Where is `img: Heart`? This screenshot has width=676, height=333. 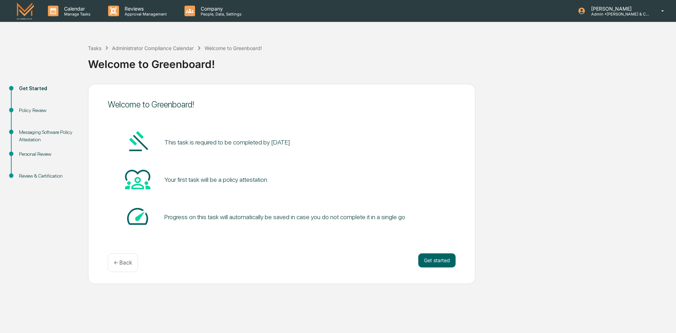 img: Heart is located at coordinates (138, 179).